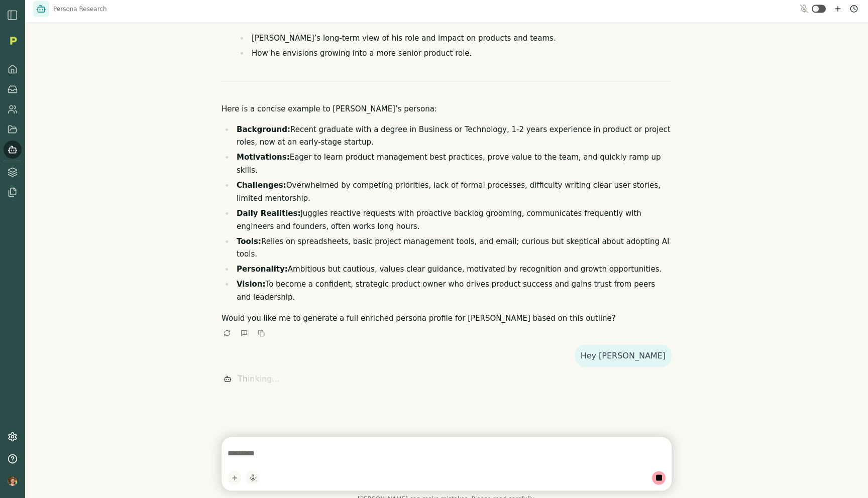 The image size is (868, 498). Describe the element at coordinates (453, 269) in the screenshot. I see `li: Ambitious but cautious, values clear guidance, motivated by recognition and growth opportunities.` at that location.